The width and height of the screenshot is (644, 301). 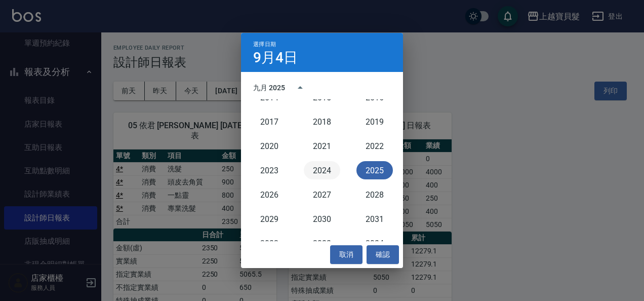 What do you see at coordinates (322, 122) in the screenshot?
I see `button: 2018` at bounding box center [322, 122].